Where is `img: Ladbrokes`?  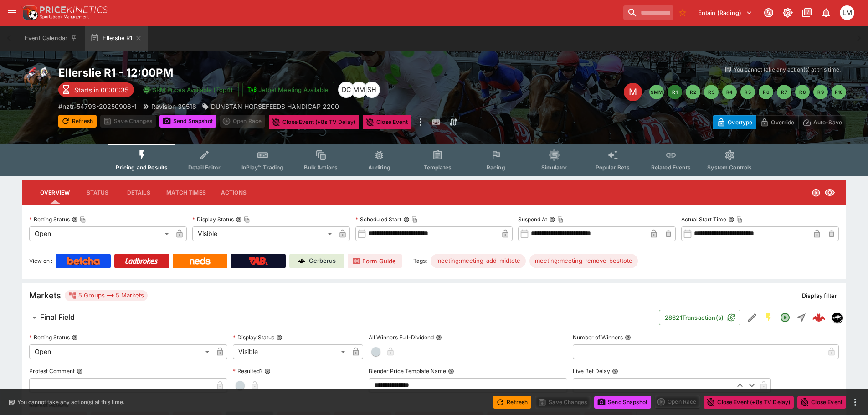
img: Ladbrokes is located at coordinates (141, 261).